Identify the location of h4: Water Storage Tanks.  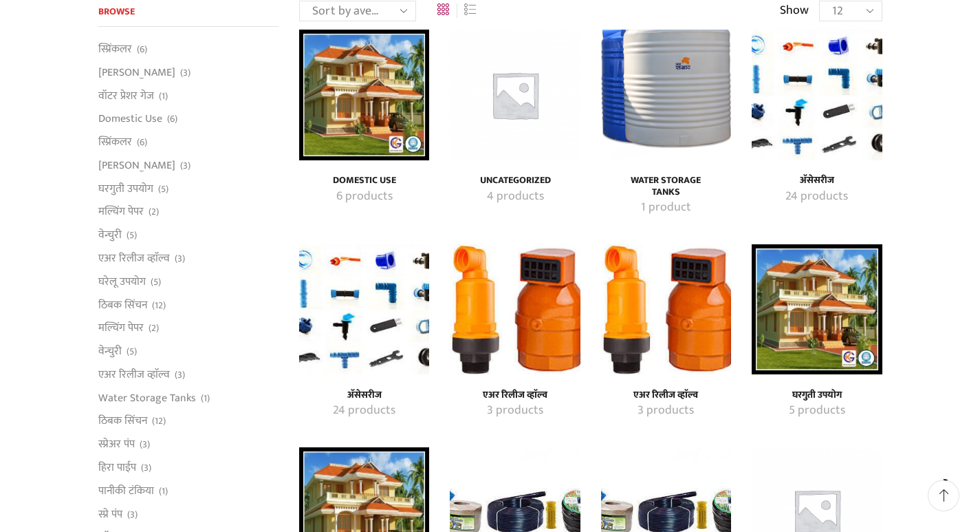
(666, 187).